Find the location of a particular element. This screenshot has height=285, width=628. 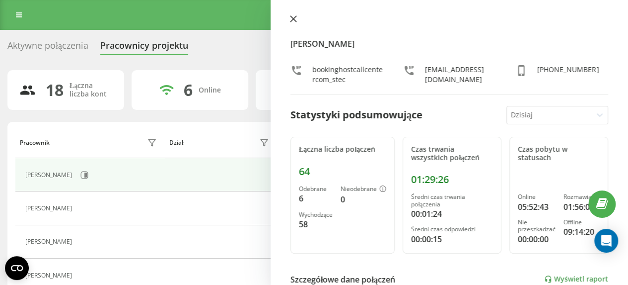

div: 00:00:15 is located at coordinates (452, 239).